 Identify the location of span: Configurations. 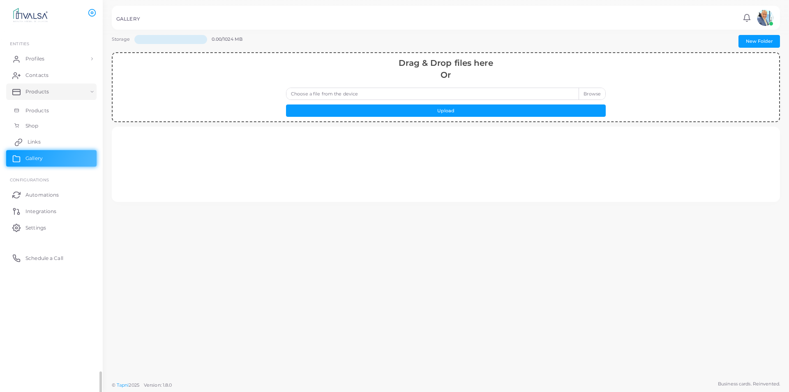
(29, 180).